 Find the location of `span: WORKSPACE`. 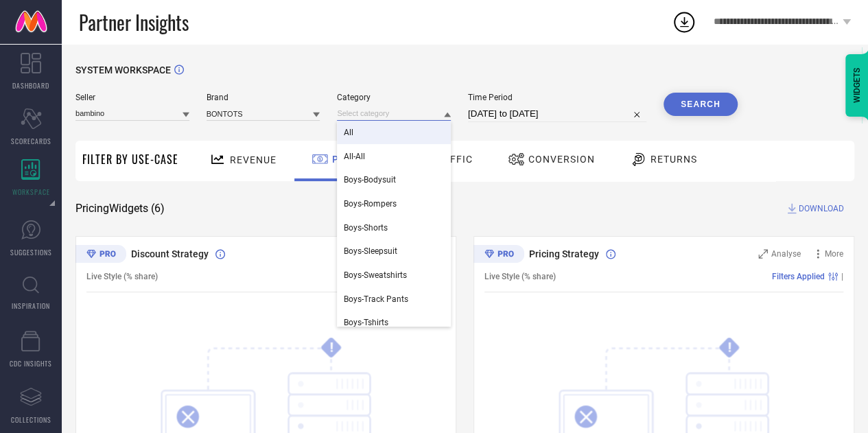

span: WORKSPACE is located at coordinates (31, 191).